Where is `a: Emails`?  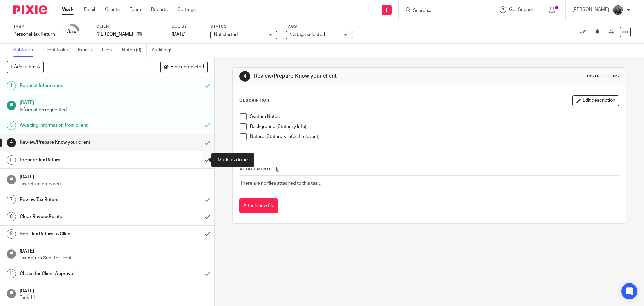
a: Emails is located at coordinates (87, 50).